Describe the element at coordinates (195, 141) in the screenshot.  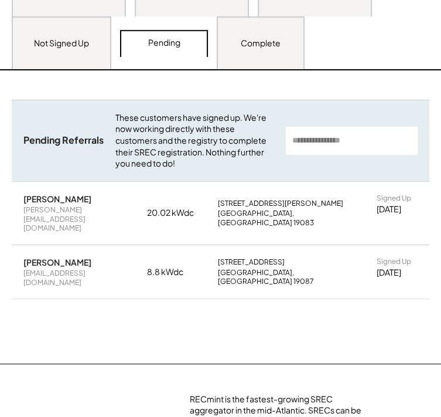
I see `div: These customers have signed up. We're now working directly with these customers and the registry ...` at that location.